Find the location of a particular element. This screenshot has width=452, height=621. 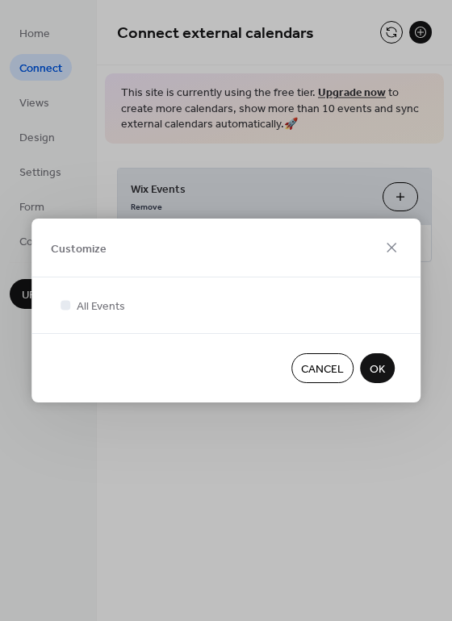

span: OK is located at coordinates (377, 370).